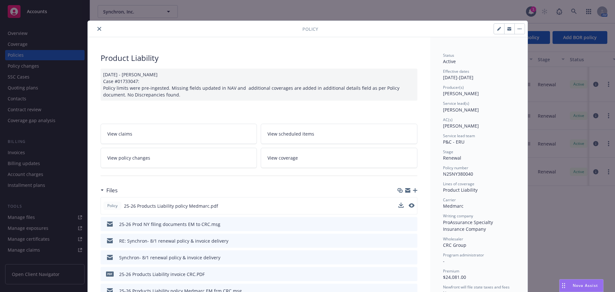 The height and width of the screenshot is (292, 615). Describe the element at coordinates (99, 29) in the screenshot. I see `button: close` at that location.